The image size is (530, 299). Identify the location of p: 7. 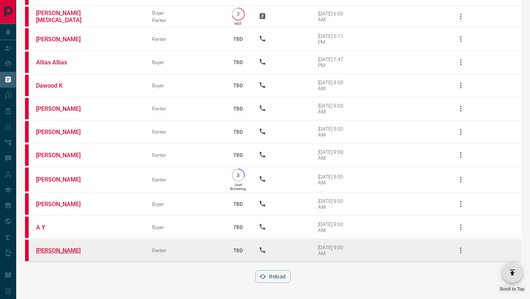
(238, 14).